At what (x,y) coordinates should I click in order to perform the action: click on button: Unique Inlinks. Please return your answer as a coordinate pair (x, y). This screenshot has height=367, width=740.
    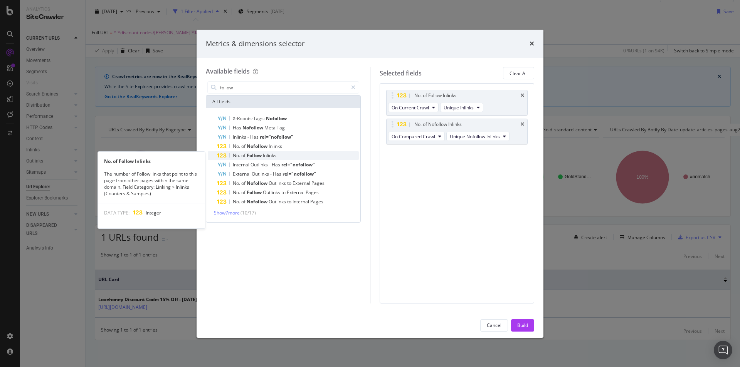
    Looking at the image, I should click on (462, 108).